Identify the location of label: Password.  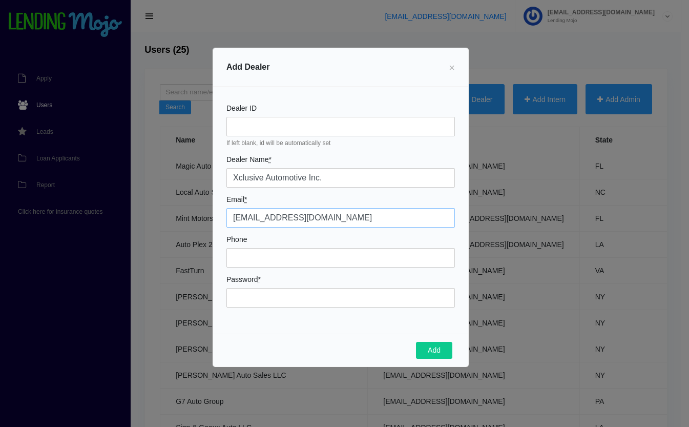
(243, 279).